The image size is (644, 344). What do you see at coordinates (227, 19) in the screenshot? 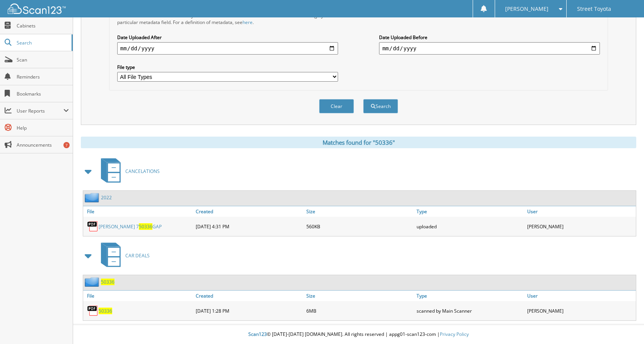
I see `div: All metadata fields are searched by default. Select a cabinet with metadata to enable filtering b...` at bounding box center [227, 19].